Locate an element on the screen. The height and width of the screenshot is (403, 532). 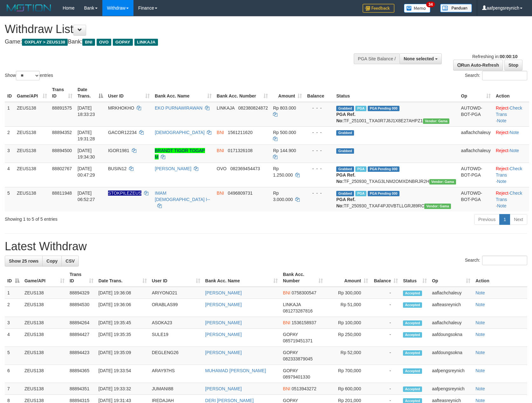
span: 88891575 is located at coordinates (62, 108).